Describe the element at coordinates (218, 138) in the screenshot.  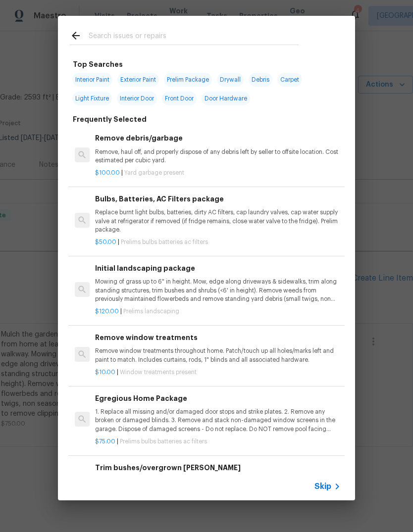
I see `h6: Remove debris/garbage` at that location.